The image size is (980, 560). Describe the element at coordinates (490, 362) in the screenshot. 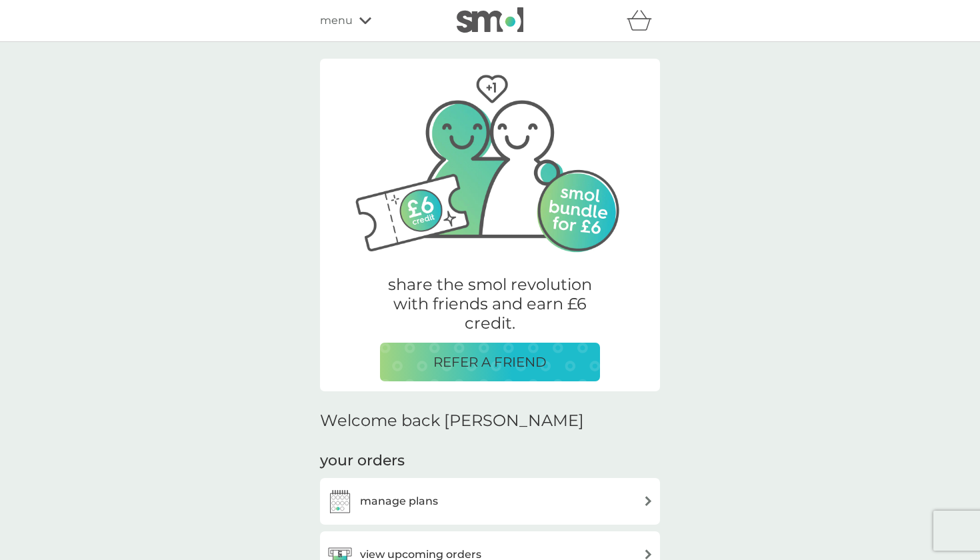

I see `button: REFER A FRIEND` at that location.